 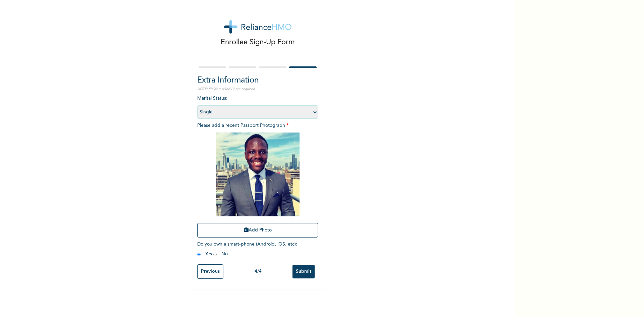 I want to click on p: Enrollee Sign-Up Form, so click(x=257, y=42).